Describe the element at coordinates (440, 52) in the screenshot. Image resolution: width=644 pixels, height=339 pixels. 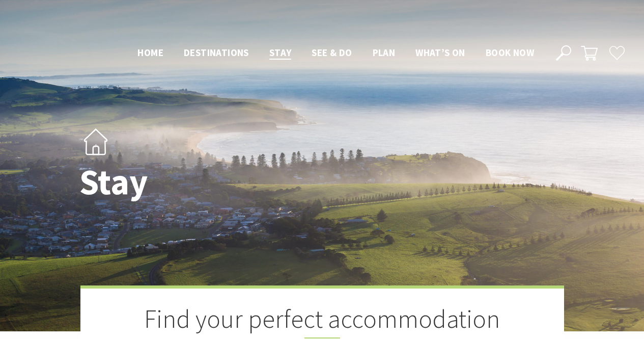
I see `span: What’s On` at that location.